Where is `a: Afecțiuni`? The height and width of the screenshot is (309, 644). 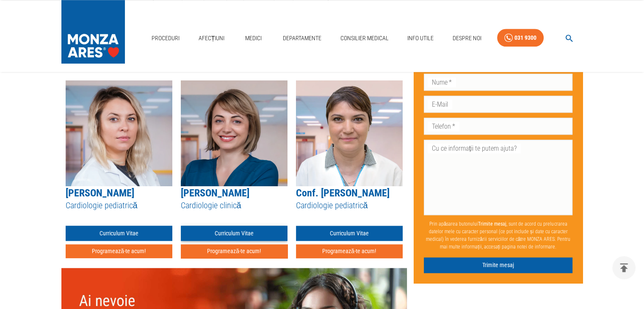
a: Afecțiuni is located at coordinates (212, 38).